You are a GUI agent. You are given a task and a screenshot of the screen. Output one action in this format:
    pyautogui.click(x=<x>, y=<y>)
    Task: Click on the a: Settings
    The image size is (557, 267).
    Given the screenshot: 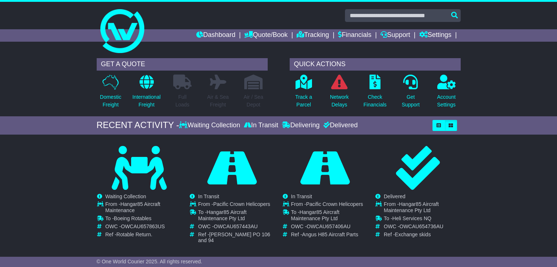 What is the action you would take?
    pyautogui.click(x=435, y=35)
    